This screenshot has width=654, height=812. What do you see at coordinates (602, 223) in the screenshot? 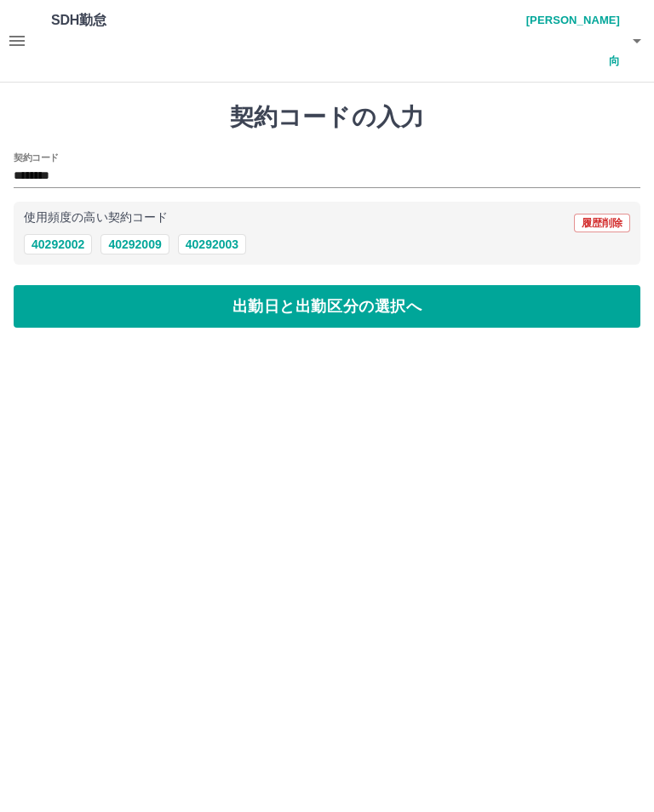
I see `button: 履歴削除` at bounding box center [602, 223].